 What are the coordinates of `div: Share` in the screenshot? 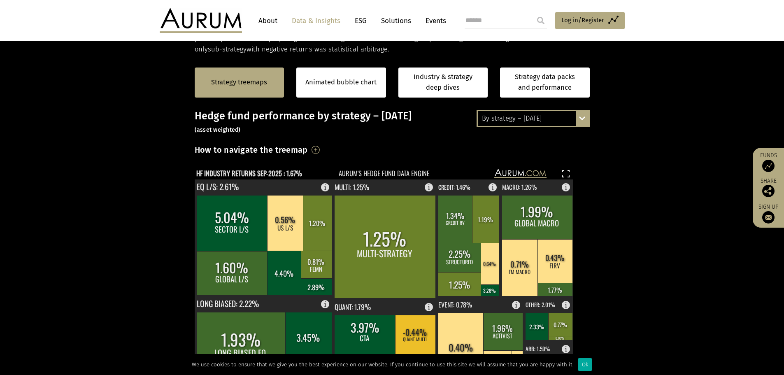 It's located at (769, 188).